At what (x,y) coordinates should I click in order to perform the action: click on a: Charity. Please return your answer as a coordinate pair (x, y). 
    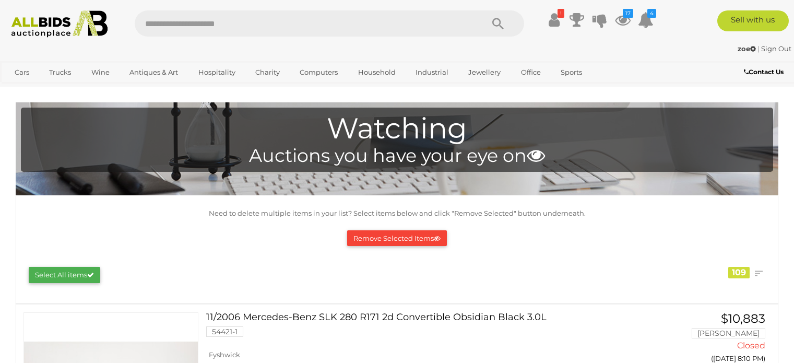
    Looking at the image, I should click on (267, 72).